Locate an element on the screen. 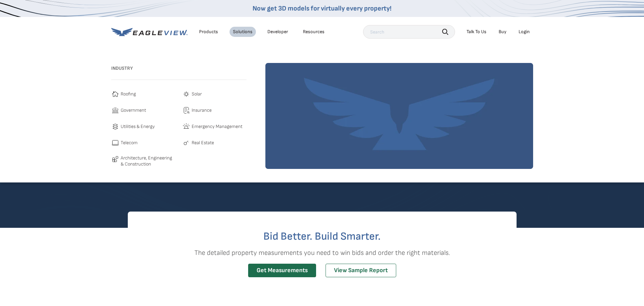 Image resolution: width=644 pixels, height=306 pixels. a: Roofing is located at coordinates (143, 94).